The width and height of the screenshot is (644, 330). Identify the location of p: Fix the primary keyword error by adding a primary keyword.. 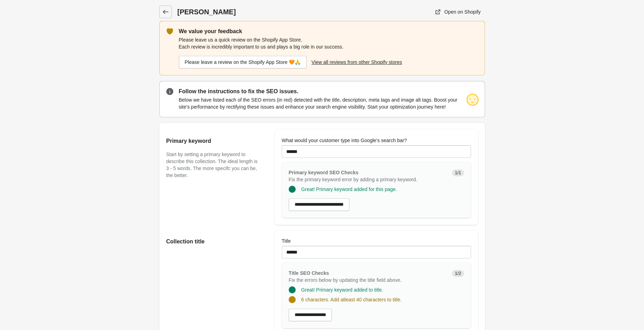
(367, 180).